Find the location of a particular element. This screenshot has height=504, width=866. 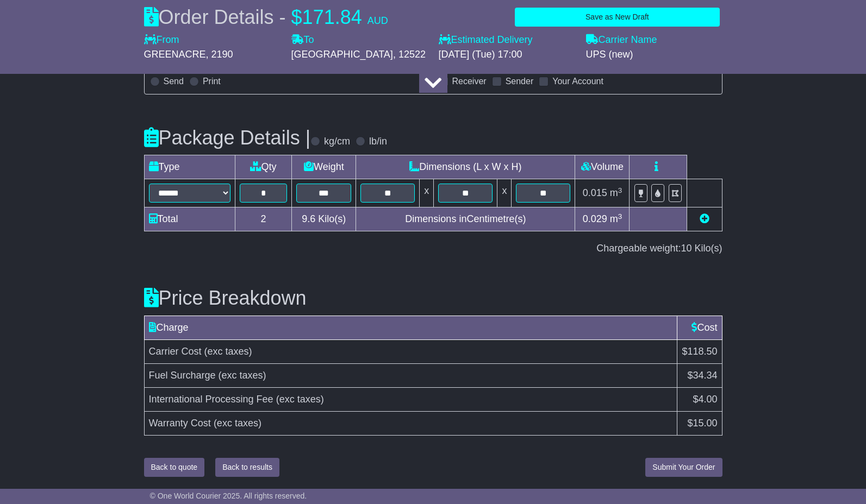

span: Submit Your Order is located at coordinates (683, 467).